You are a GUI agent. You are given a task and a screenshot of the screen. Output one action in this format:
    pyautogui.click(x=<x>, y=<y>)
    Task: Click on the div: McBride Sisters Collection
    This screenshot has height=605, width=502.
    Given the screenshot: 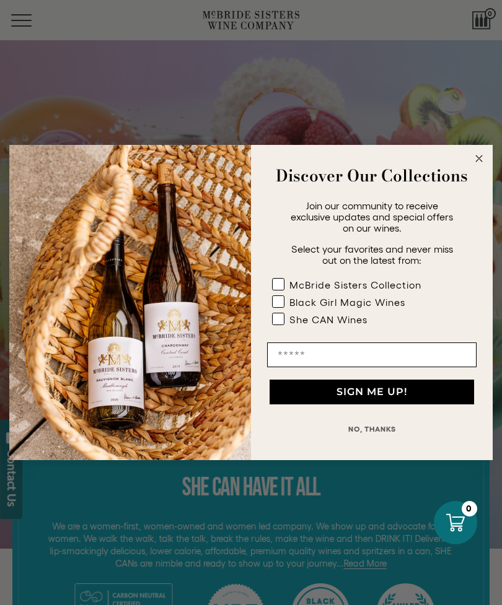 What is the action you would take?
    pyautogui.click(x=355, y=285)
    